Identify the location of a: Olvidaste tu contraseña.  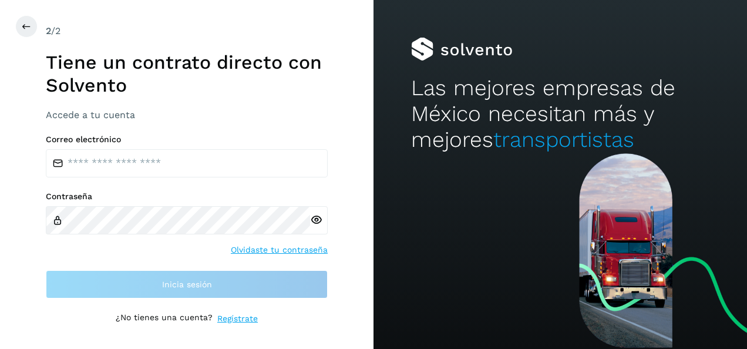
(279, 250).